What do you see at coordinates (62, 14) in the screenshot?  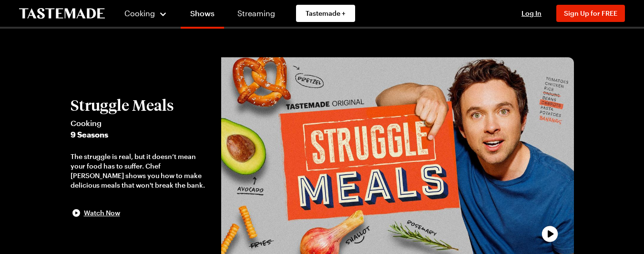 I see `a: To Tastemade Home Page` at bounding box center [62, 14].